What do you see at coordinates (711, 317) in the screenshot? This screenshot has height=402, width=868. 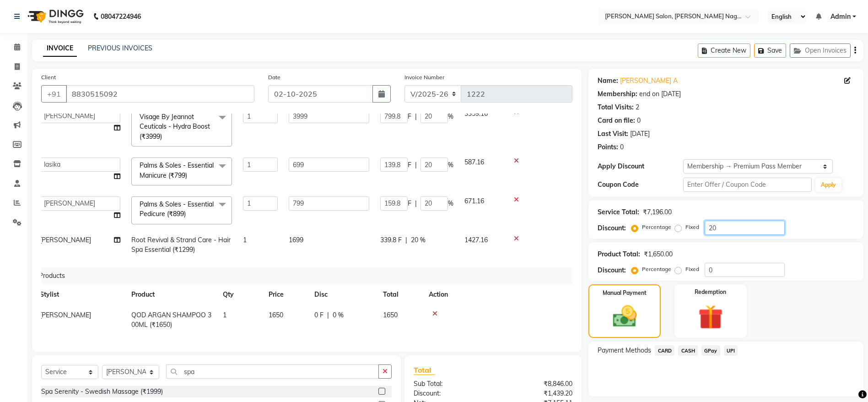 I see `img: _gift.svg` at bounding box center [711, 317].